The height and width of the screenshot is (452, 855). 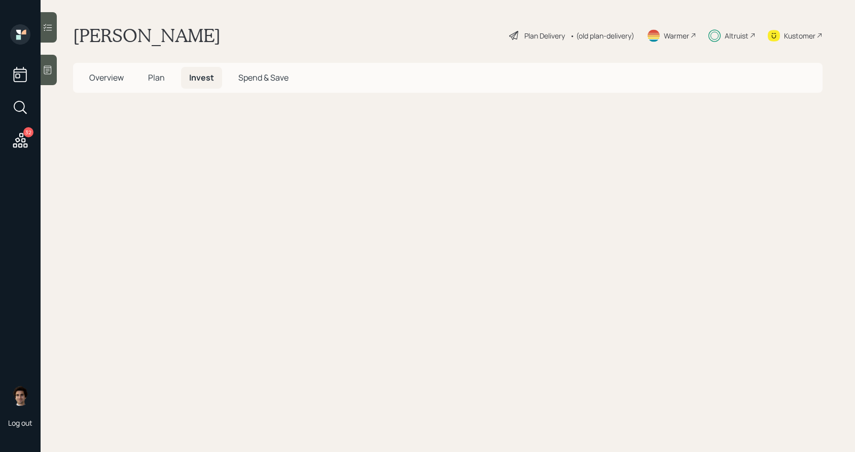 I want to click on div: Warmer, so click(x=676, y=35).